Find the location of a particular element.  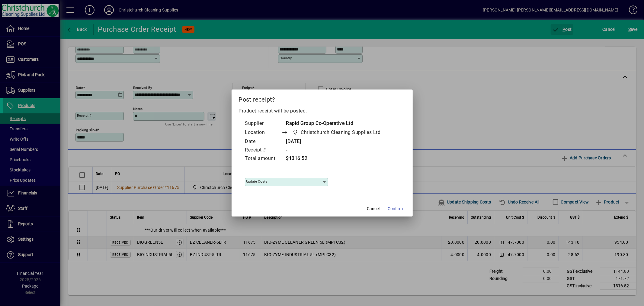

mat-label: Update costs is located at coordinates (257, 181).